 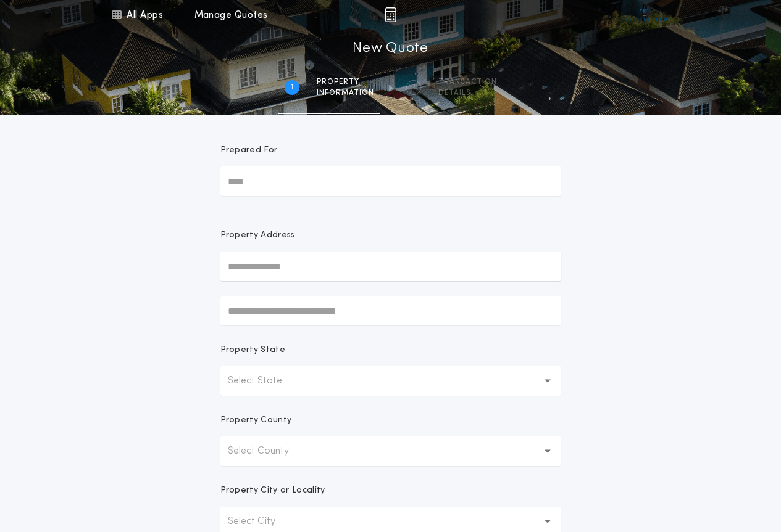 What do you see at coordinates (390, 451) in the screenshot?
I see `button: Select County` at bounding box center [390, 451].